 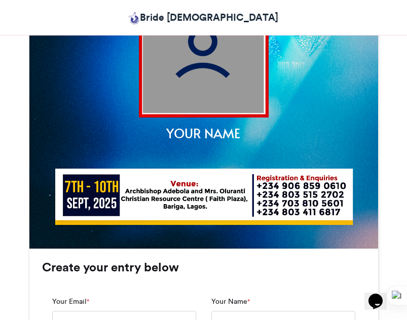 What do you see at coordinates (70, 302) in the screenshot?
I see `label: Your Email` at bounding box center [70, 302].